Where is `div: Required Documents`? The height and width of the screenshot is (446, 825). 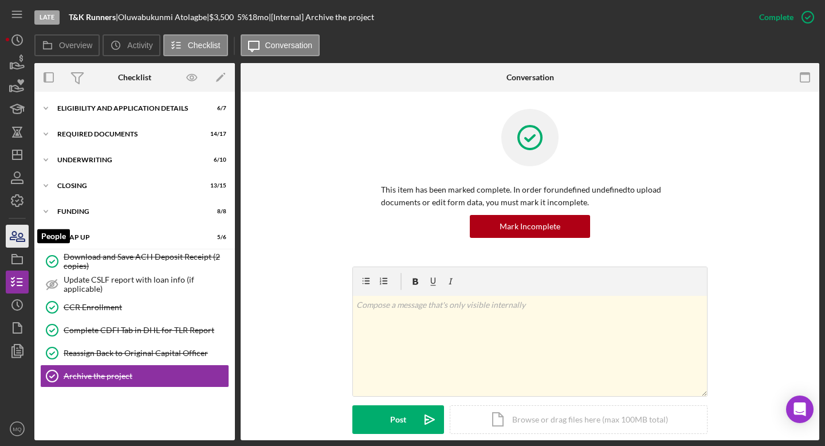 div: Required Documents is located at coordinates (127, 134).